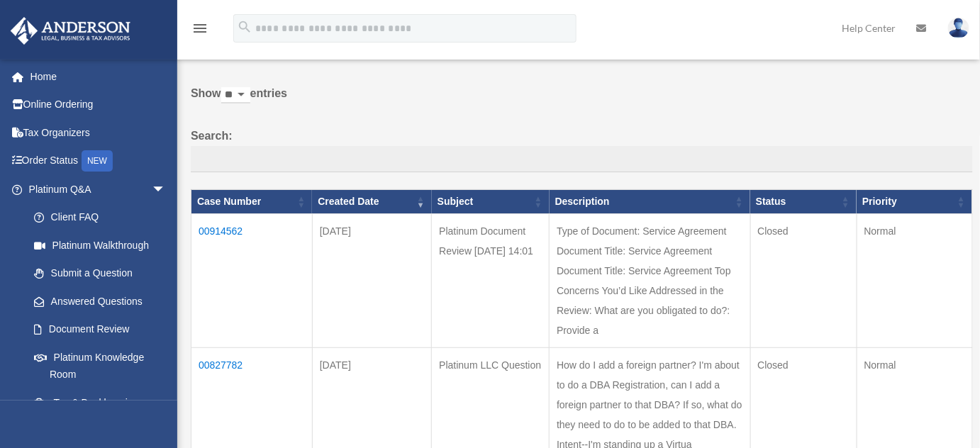  What do you see at coordinates (235, 95) in the screenshot?
I see `select: Showentries` at bounding box center [235, 95].